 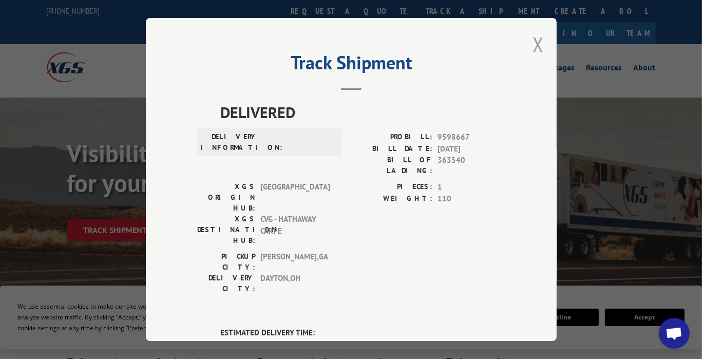 I want to click on span: CVG - HATHAWAY CARPE, so click(x=295, y=229).